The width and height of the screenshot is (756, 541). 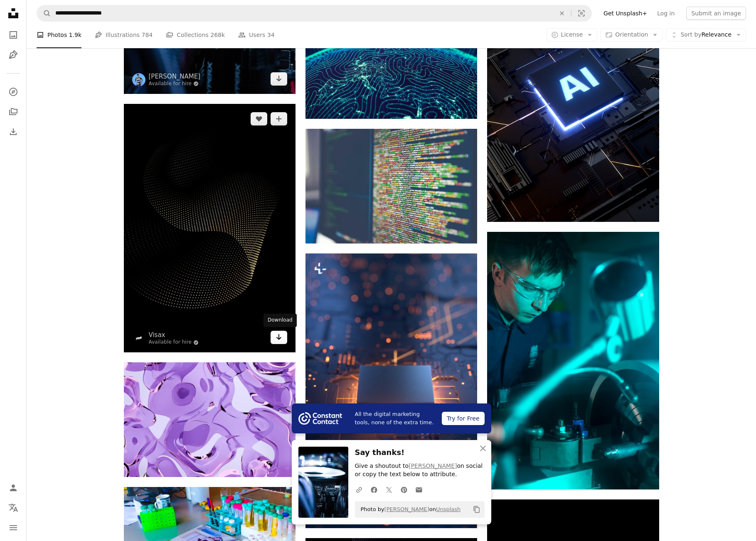 What do you see at coordinates (463, 418) in the screenshot?
I see `div: Try for Free` at bounding box center [463, 418].